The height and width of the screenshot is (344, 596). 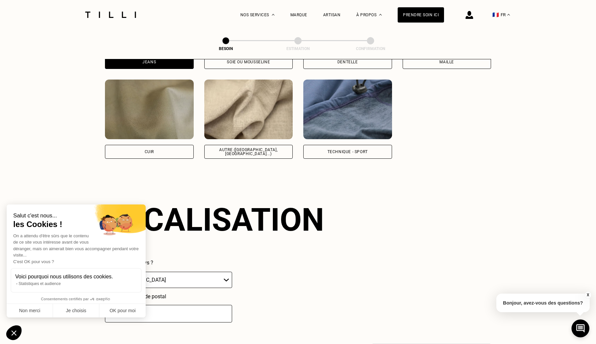 I want to click on div: Marque, so click(x=299, y=15).